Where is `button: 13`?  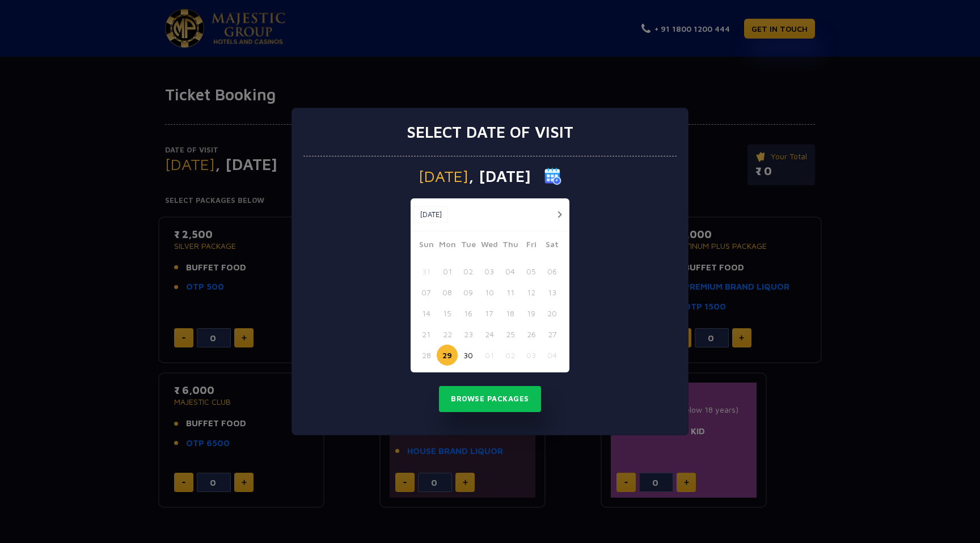
button: 13 is located at coordinates (552, 292).